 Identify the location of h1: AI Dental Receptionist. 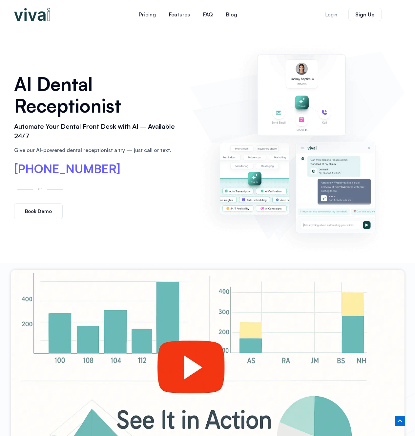
(99, 95).